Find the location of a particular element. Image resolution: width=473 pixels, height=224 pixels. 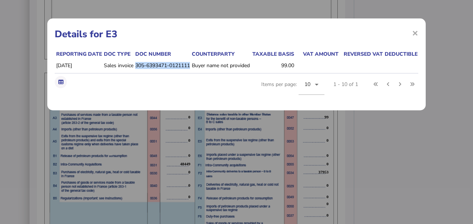

button: Next page is located at coordinates (400, 84).